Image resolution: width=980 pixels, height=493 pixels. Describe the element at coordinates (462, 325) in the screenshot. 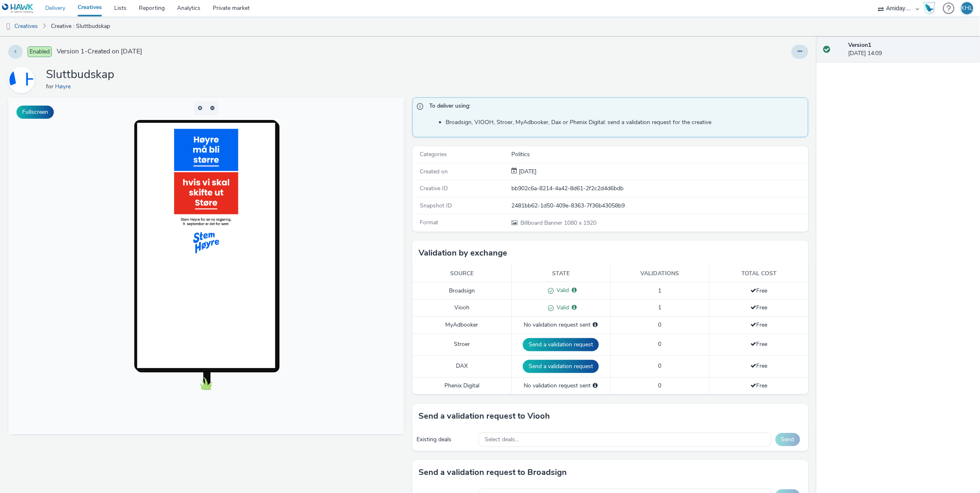

I see `td: MyAdbooker` at that location.